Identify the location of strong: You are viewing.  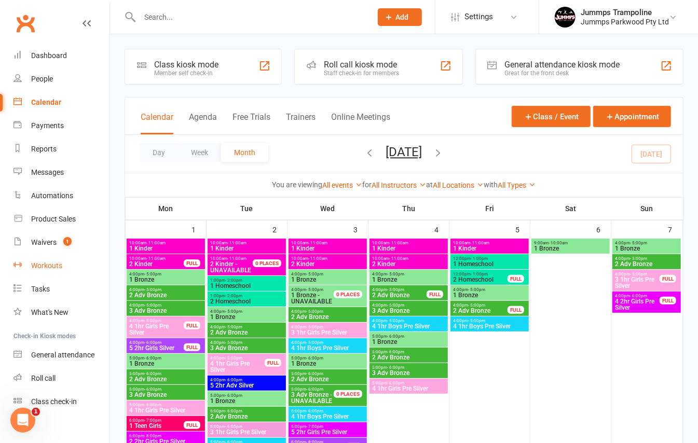
(297, 185).